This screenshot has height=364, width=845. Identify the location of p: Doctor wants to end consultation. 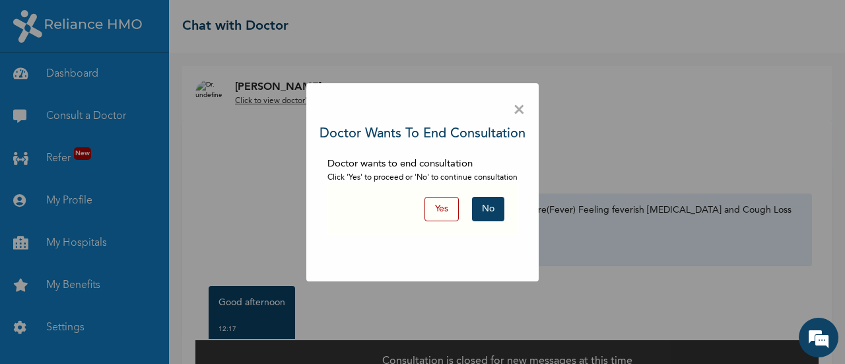
(422, 164).